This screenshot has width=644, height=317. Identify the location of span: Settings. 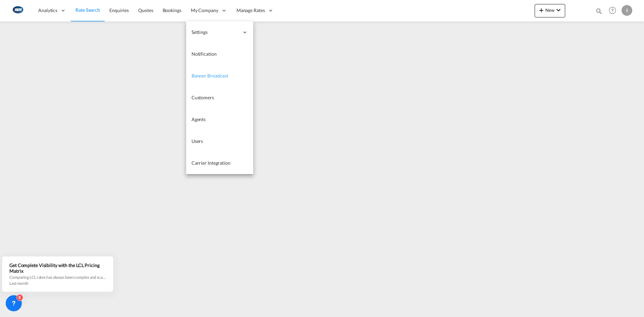
(215, 32).